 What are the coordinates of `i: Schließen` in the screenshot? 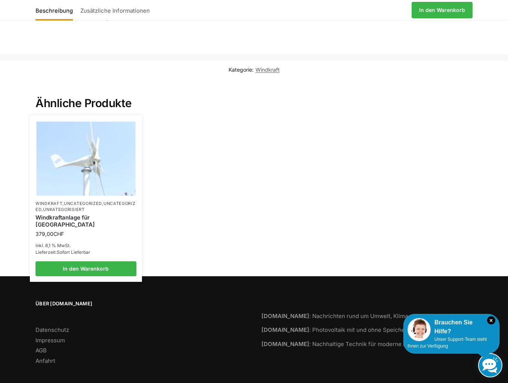 It's located at (491, 321).